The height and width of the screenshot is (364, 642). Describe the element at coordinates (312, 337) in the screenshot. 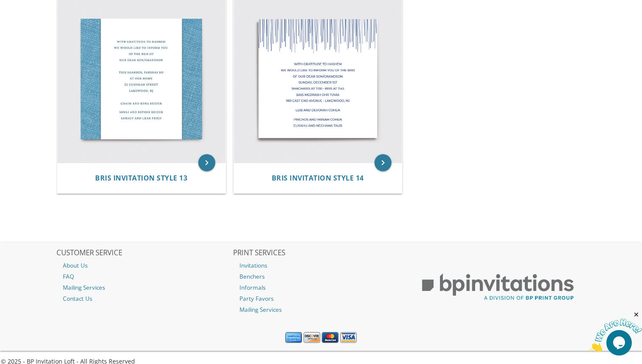

I see `img: Discover` at that location.